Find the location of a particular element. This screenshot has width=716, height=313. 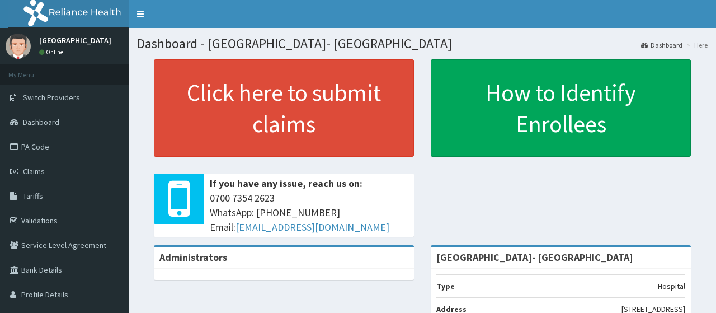

a: Click here to submit claims is located at coordinates (284, 108).